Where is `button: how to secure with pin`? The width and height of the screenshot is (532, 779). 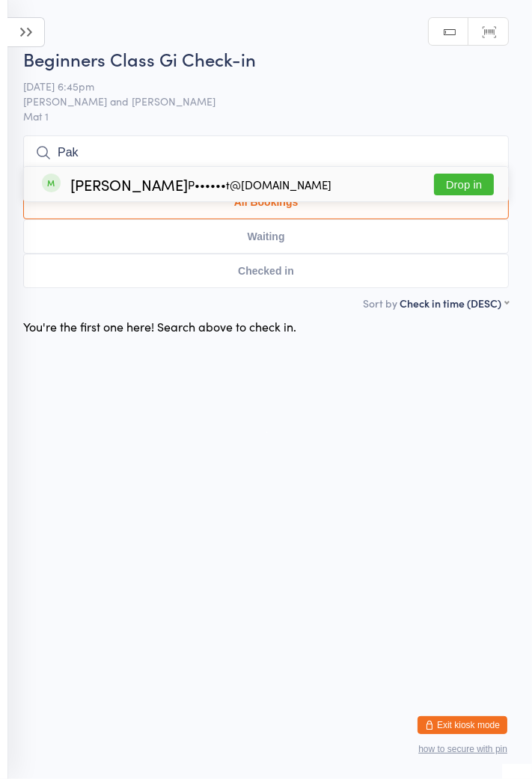
button: how to secure with pin is located at coordinates (462, 749).